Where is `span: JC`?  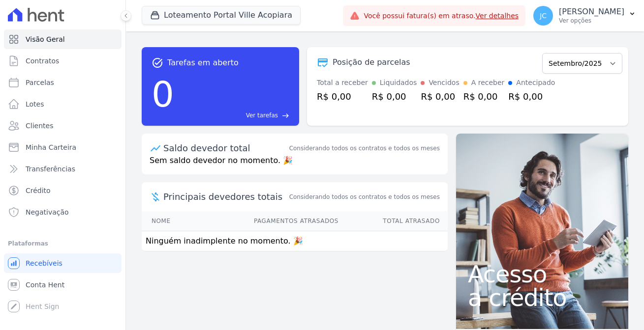
span: JC is located at coordinates (543, 16).